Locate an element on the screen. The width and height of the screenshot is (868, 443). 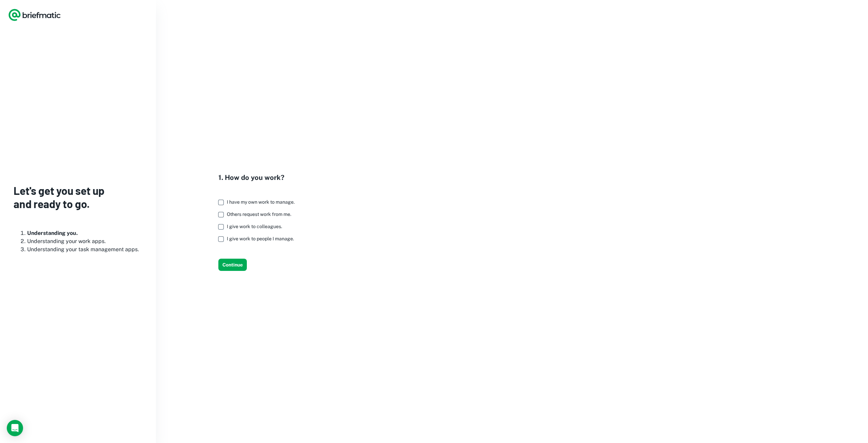
h3: Let's get you set up and ready to go. is located at coordinates (78, 197).